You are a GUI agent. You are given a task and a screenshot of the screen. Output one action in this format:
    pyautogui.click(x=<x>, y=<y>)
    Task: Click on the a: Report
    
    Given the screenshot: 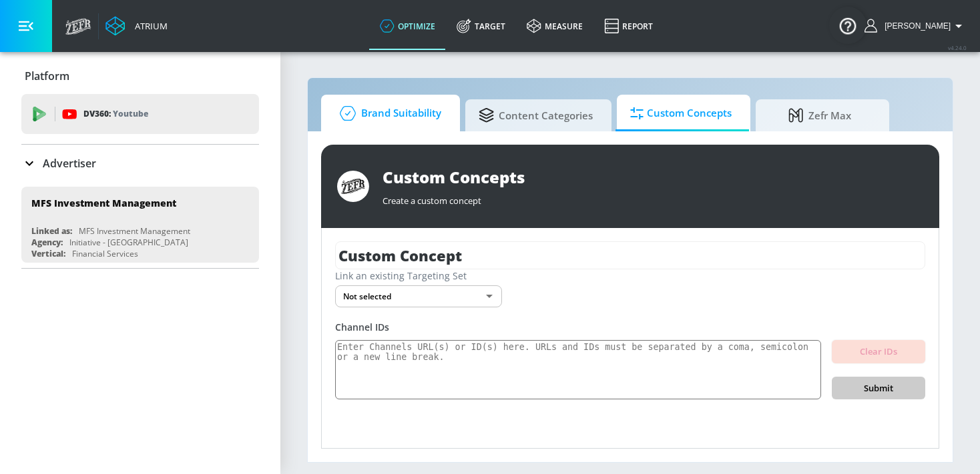 What is the action you would take?
    pyautogui.click(x=628, y=26)
    